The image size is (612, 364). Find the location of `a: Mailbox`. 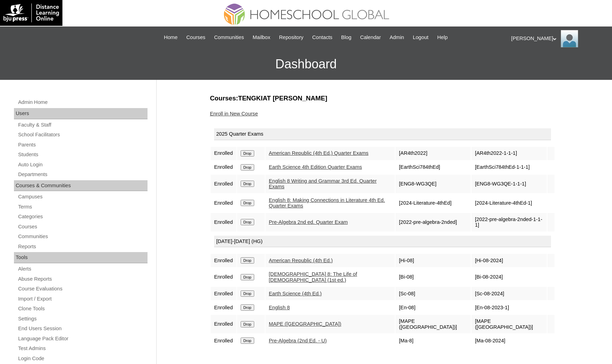

a: Mailbox is located at coordinates (262, 37).